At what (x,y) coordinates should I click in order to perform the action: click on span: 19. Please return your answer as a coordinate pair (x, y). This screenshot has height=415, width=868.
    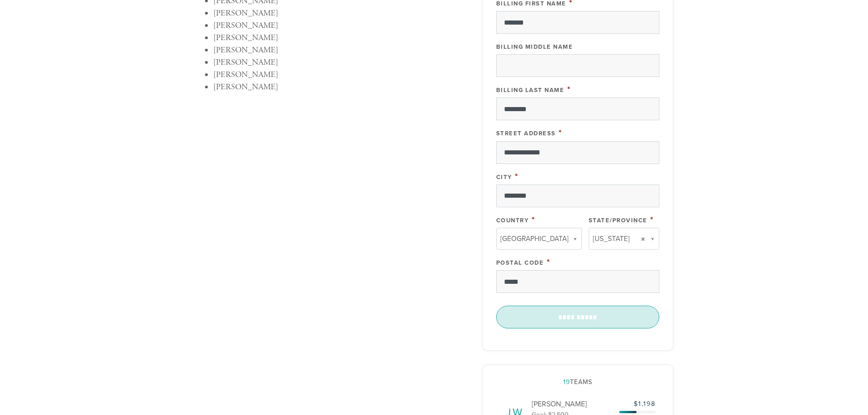
    Looking at the image, I should click on (566, 382).